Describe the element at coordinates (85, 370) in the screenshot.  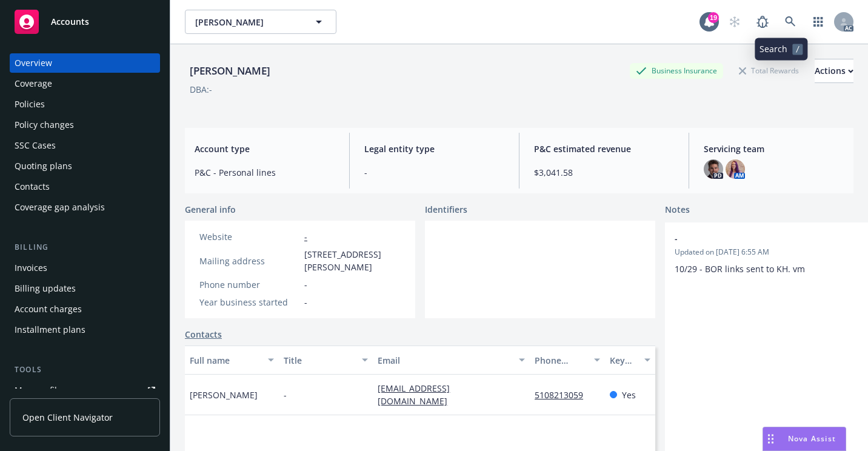
I see `div: Tools` at that location.